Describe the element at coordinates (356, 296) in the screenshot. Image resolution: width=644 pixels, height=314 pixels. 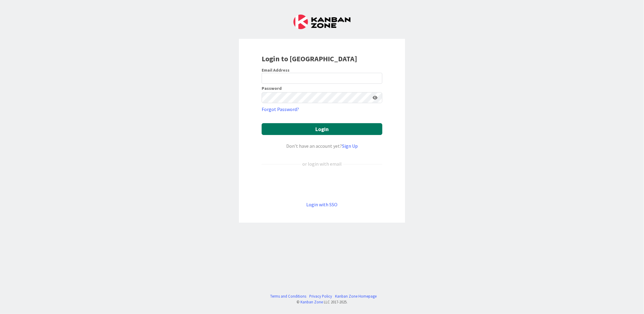
I see `a: Kanban Zone Homepage` at that location.